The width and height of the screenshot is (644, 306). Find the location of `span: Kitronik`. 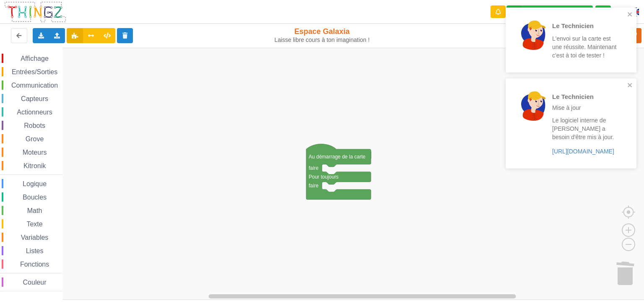

span: Kitronik is located at coordinates (34, 165).